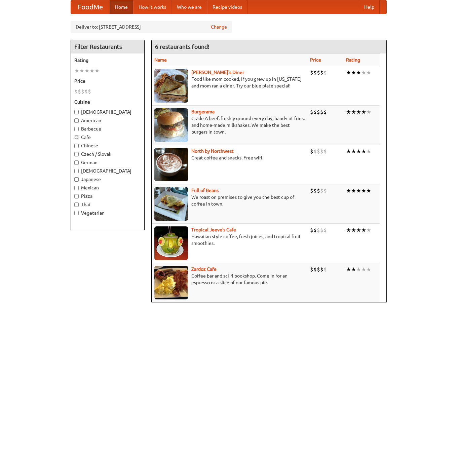 Image resolution: width=457 pixels, height=476 pixels. What do you see at coordinates (76, 213) in the screenshot?
I see `input: Vegetarian` at bounding box center [76, 213].